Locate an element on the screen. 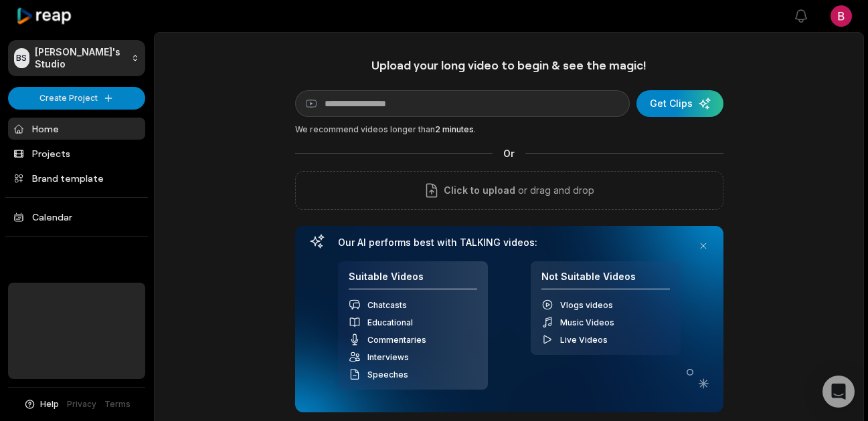 This screenshot has width=868, height=421. h4: Not Suitable Videos is located at coordinates (605, 280).